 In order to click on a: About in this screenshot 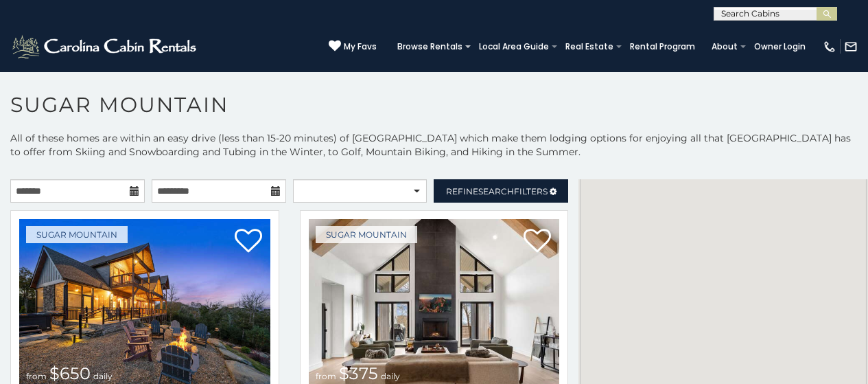, I will do `click(724, 47)`.